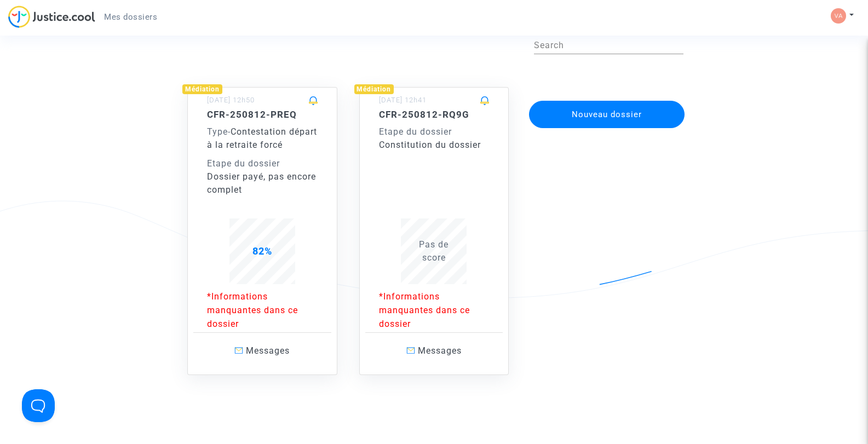 This screenshot has height=444, width=868. Describe the element at coordinates (435, 114) in the screenshot. I see `h5: CFR-250812-RQ9G` at that location.